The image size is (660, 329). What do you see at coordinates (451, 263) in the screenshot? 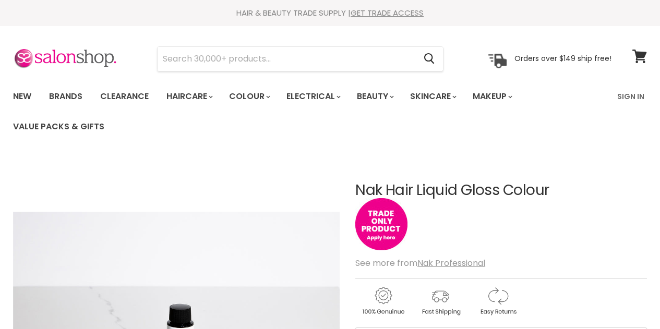
I see `u: Nak Professional` at bounding box center [451, 263].